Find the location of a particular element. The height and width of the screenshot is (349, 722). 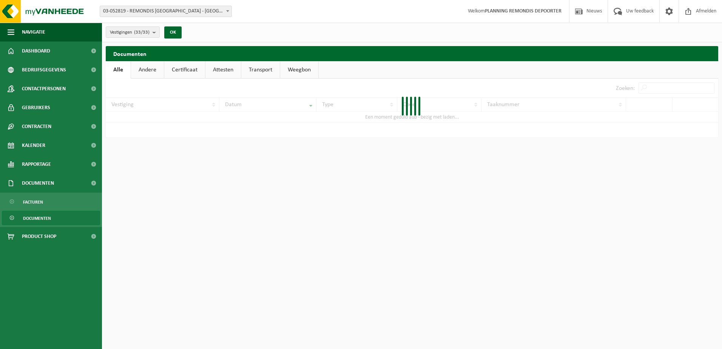

strong: PLANNING REMONDIS DEPOORTER is located at coordinates (523, 11).